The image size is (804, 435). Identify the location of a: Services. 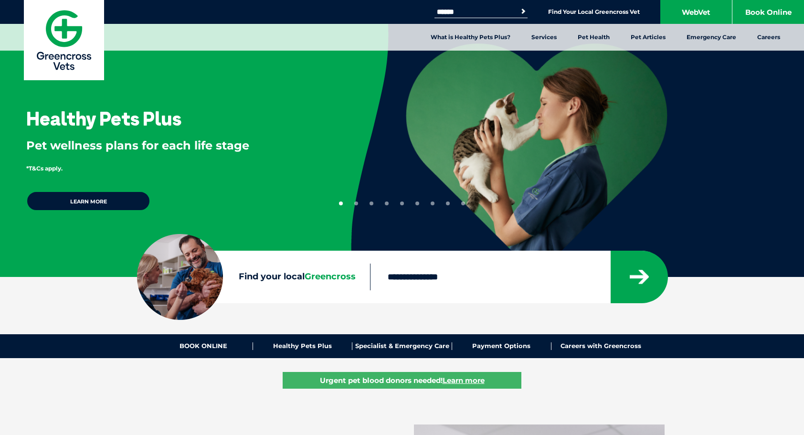
(544, 37).